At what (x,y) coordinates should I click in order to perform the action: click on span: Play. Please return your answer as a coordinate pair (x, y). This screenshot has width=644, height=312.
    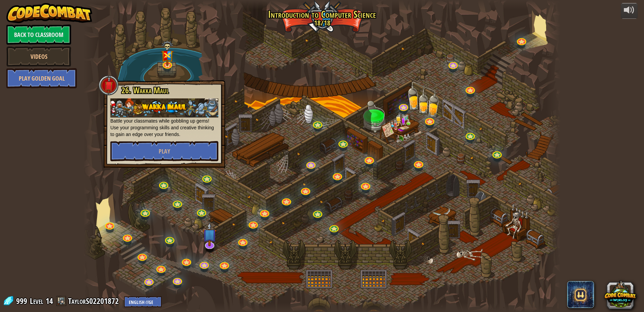
    Looking at the image, I should click on (164, 151).